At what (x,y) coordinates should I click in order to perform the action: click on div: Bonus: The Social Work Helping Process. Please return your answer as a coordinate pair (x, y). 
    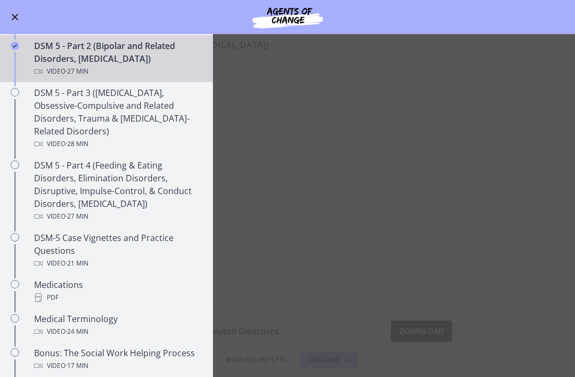
    Looking at the image, I should click on (117, 359).